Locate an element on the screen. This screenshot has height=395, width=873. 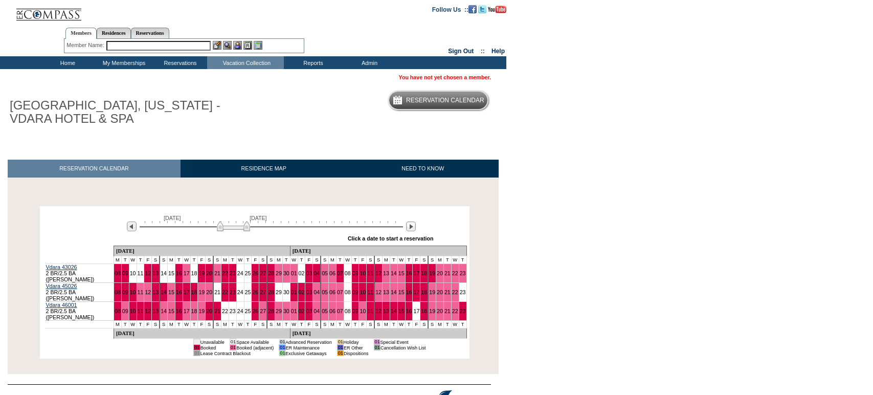
a: 11 is located at coordinates (370, 292).